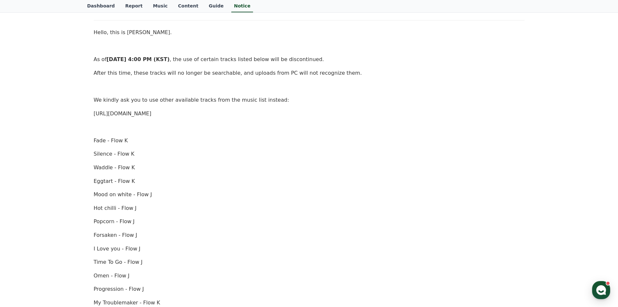 The width and height of the screenshot is (618, 307). I want to click on p: We kindly ask you to use other available tracks from the music list instead:, so click(309, 100).